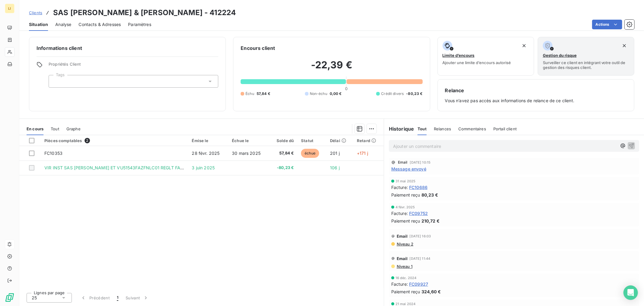 The width and height of the screenshot is (644, 306). What do you see at coordinates (536, 91) in the screenshot?
I see `h6: Relance` at bounding box center [536, 91].